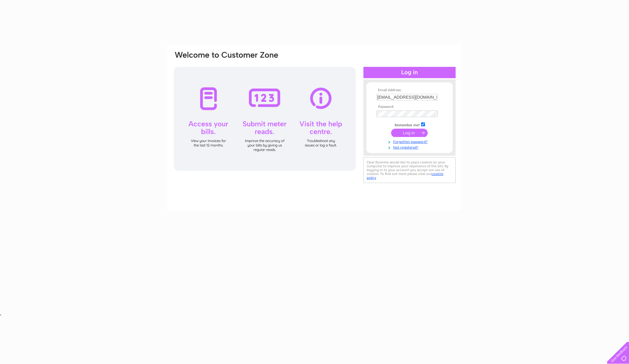 This screenshot has width=629, height=364. I want to click on a: cookies policy, so click(405, 176).